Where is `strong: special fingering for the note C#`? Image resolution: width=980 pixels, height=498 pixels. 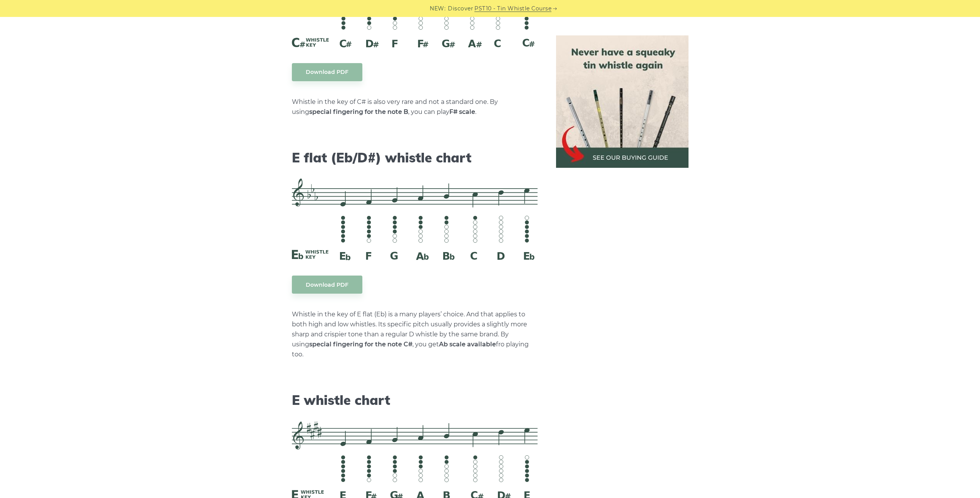 strong: special fingering for the note C# is located at coordinates (360, 344).